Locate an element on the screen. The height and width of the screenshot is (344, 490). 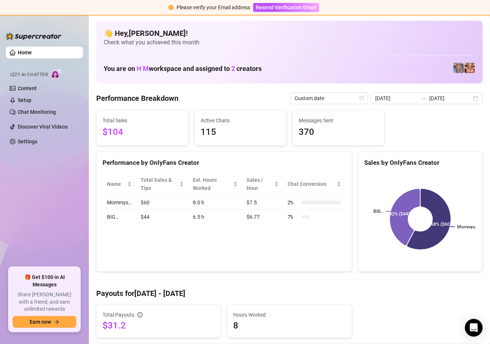
a: Home is located at coordinates (25, 53).